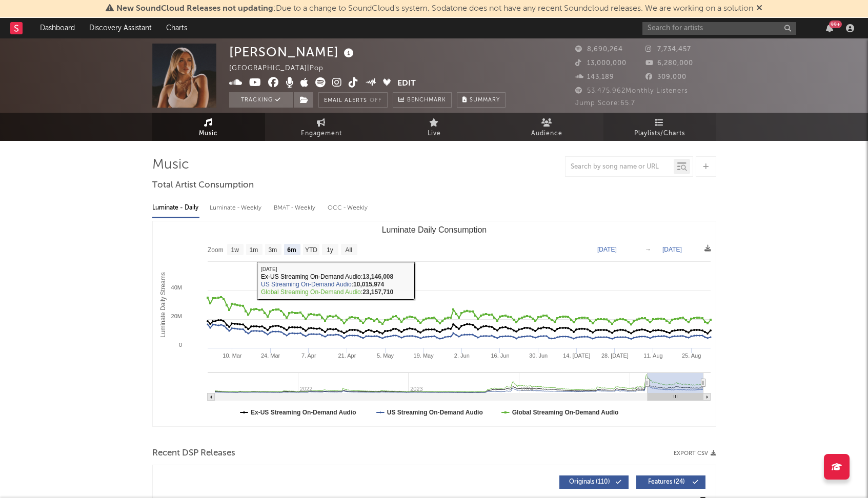 The height and width of the screenshot is (498, 868). Describe the element at coordinates (660, 134) in the screenshot. I see `span: Playlists/Charts` at that location.